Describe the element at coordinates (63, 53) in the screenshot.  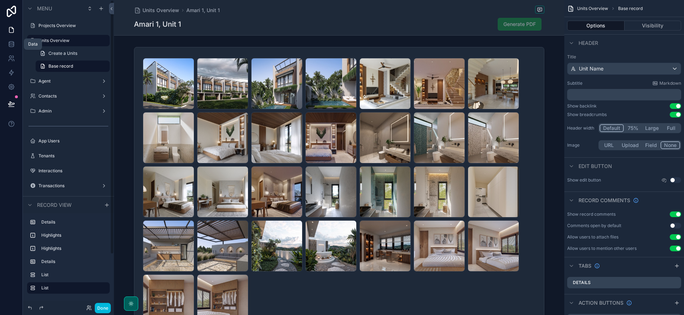
I see `span: Create a Units` at that location.